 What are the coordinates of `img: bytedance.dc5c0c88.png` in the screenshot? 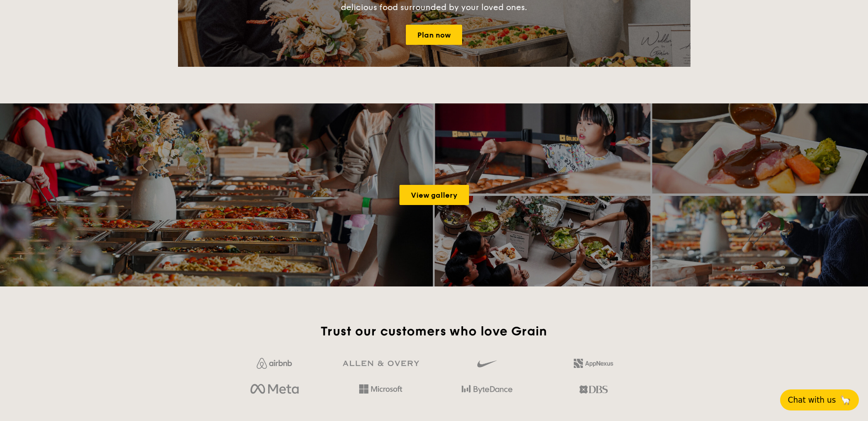 It's located at (487, 390).